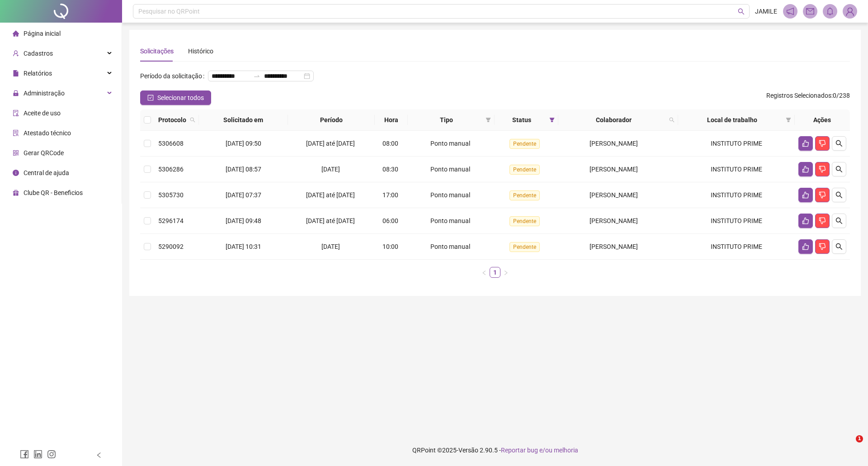 The width and height of the screenshot is (868, 466). Describe the element at coordinates (390, 144) in the screenshot. I see `span: 08:00` at that location.